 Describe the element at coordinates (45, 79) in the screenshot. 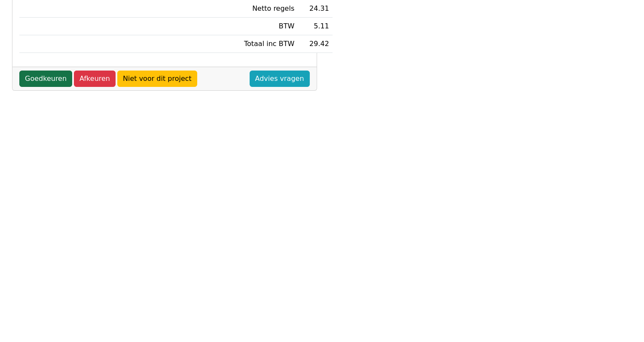

I see `a: Goedkeuren` at that location.